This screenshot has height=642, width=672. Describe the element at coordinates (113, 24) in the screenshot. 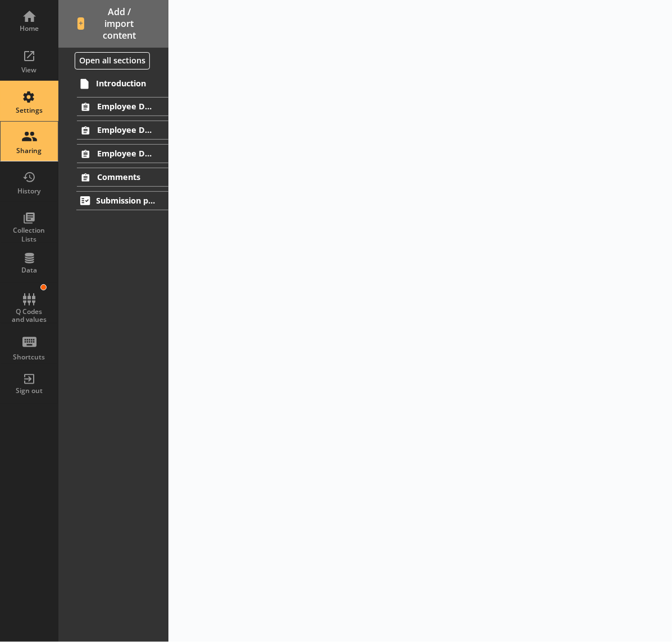

I see `span: Add / import content` at that location.